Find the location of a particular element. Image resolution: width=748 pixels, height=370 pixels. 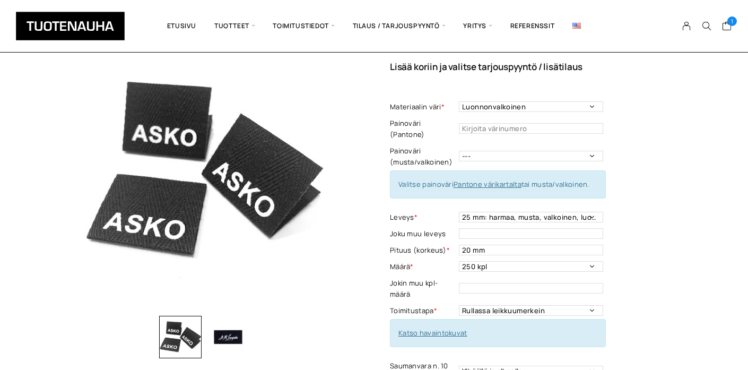

img: Luomupuuvilla -etiketti 2 is located at coordinates (228, 337).